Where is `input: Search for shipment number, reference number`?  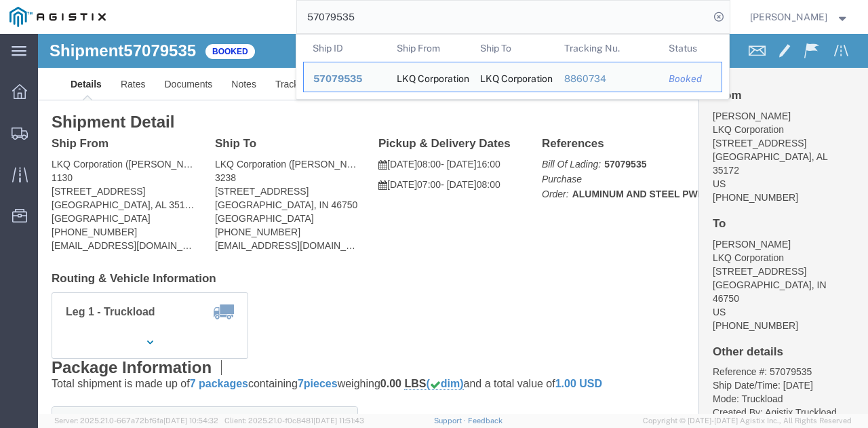 input: Search for shipment number, reference number is located at coordinates (503, 17).